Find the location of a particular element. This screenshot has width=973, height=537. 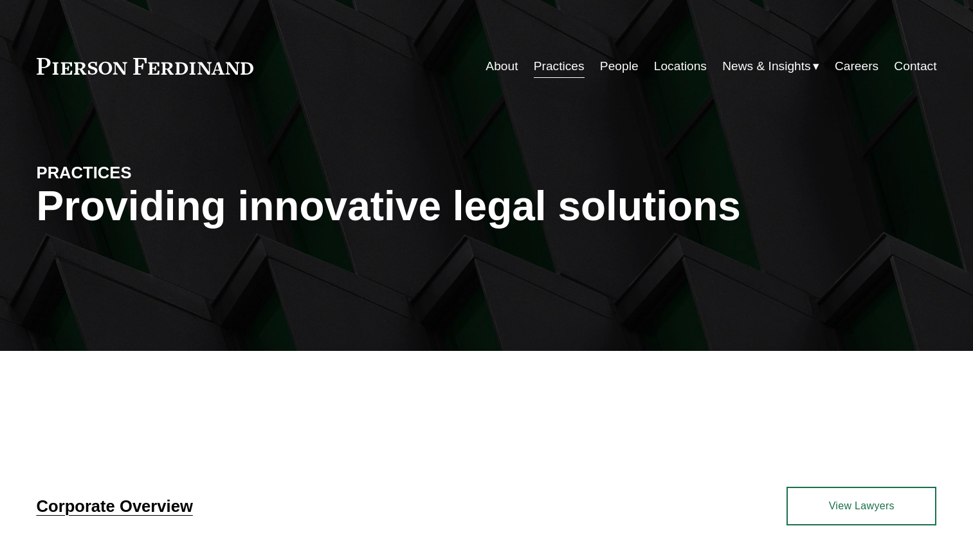

a: Careers is located at coordinates (857, 66).